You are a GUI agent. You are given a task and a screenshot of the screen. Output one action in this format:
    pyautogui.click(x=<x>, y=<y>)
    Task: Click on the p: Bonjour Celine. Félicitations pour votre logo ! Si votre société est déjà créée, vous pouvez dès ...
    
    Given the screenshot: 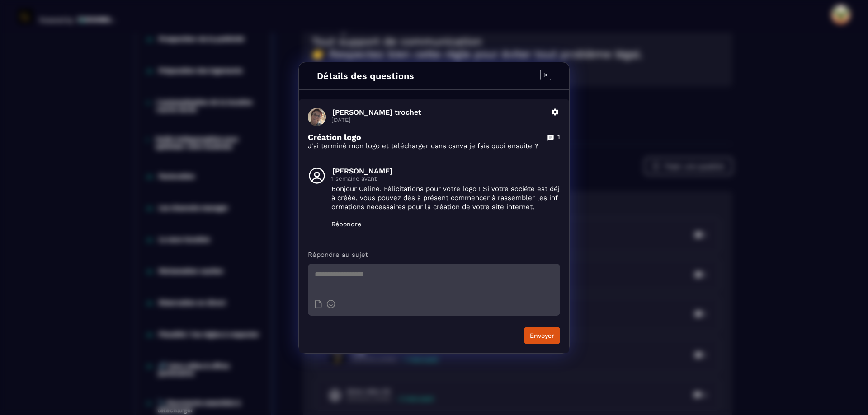 What is the action you would take?
    pyautogui.click(x=446, y=198)
    